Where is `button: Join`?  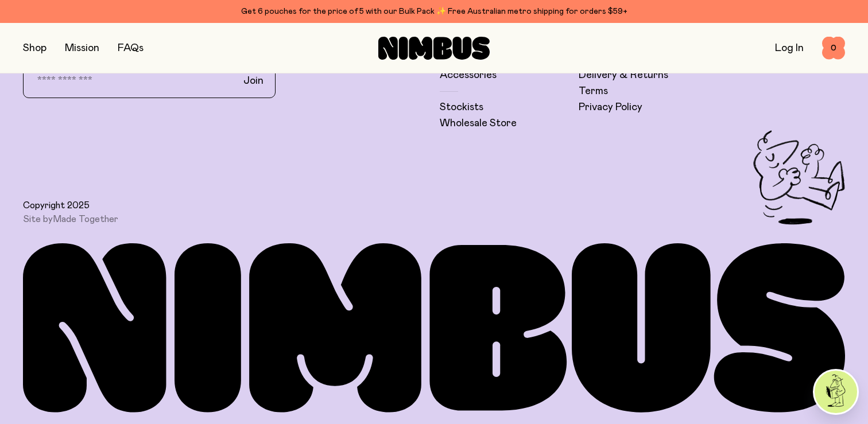 button: Join is located at coordinates (253, 81).